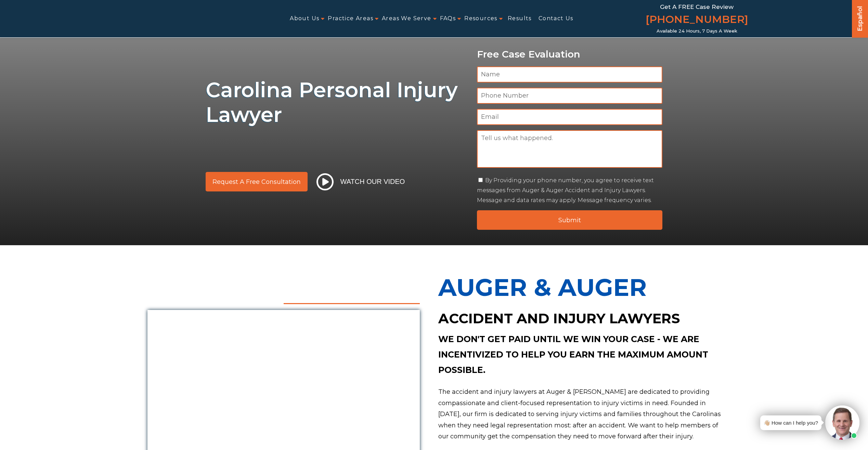 The image size is (868, 450). What do you see at coordinates (570, 54) in the screenshot?
I see `p: Free Case Evaluation` at bounding box center [570, 54].